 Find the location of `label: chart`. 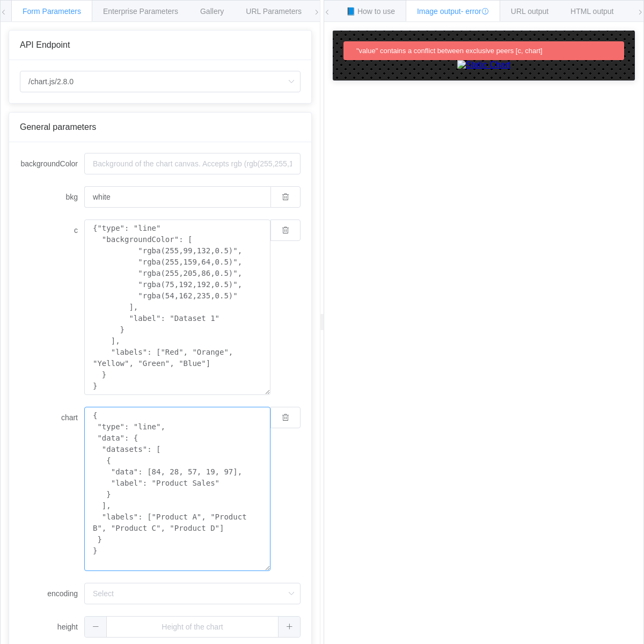

label: chart is located at coordinates (52, 417).